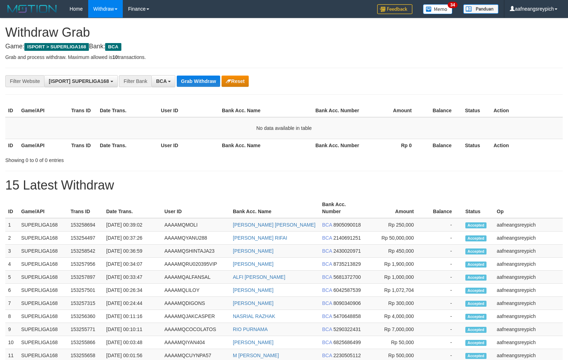  What do you see at coordinates (196, 225) in the screenshot?
I see `td: AAAAMQMOLI` at bounding box center [196, 225].